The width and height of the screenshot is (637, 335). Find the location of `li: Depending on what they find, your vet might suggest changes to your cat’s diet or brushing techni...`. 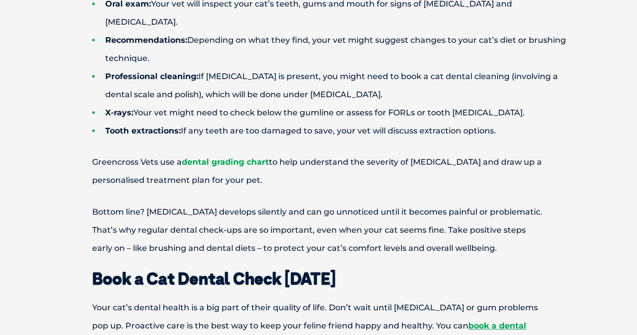

li: Depending on what they find, your vet might suggest changes to your cat’s diet or brushing techni... is located at coordinates (336, 49).